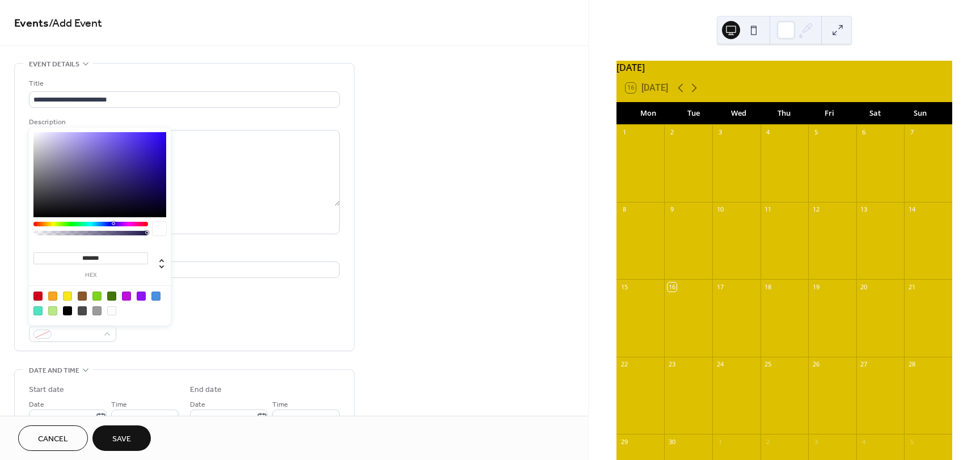 The image size is (980, 460). Describe the element at coordinates (768, 209) in the screenshot. I see `div: 11` at that location.